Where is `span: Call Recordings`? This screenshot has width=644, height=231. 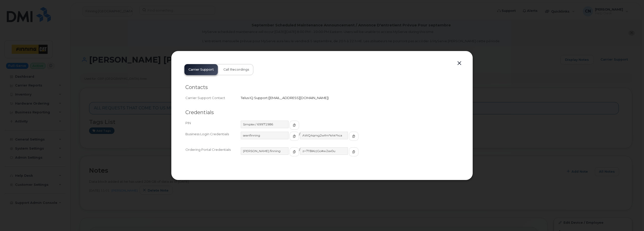
span: Call Recordings is located at coordinates (236, 69).